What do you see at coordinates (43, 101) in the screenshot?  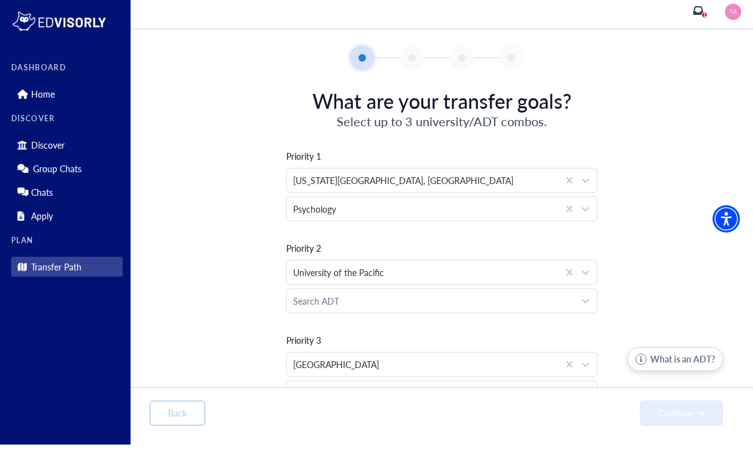 I see `p: Home` at bounding box center [43, 101].